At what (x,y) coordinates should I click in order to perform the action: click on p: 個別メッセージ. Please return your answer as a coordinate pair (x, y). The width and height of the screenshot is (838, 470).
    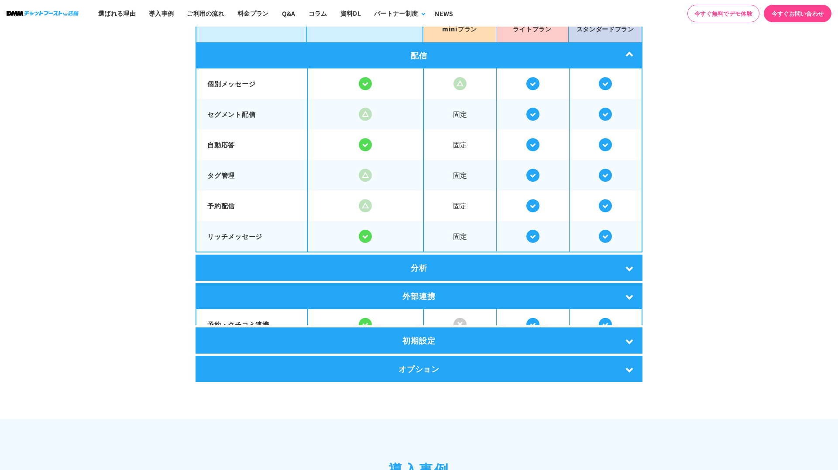
    Looking at the image, I should click on (252, 84).